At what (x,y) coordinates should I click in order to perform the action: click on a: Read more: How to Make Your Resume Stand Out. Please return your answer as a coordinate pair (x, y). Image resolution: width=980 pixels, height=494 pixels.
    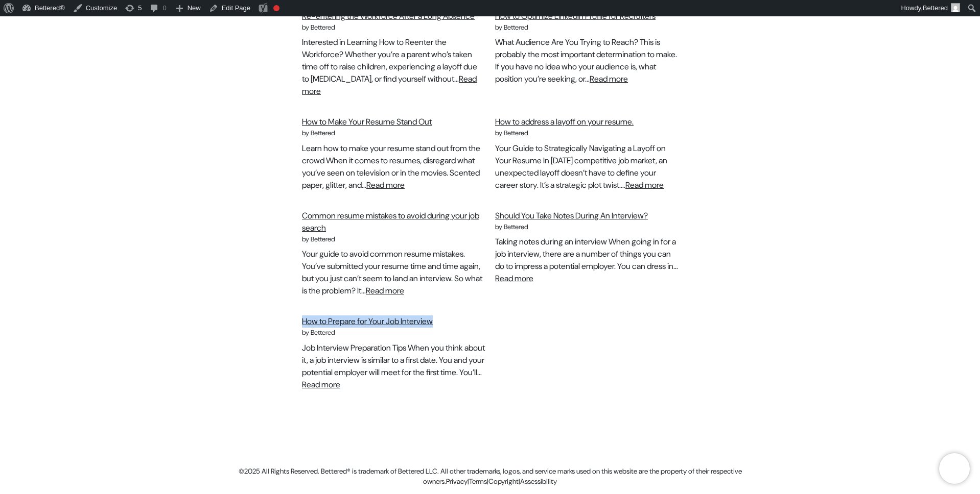
    Looking at the image, I should click on (385, 154).